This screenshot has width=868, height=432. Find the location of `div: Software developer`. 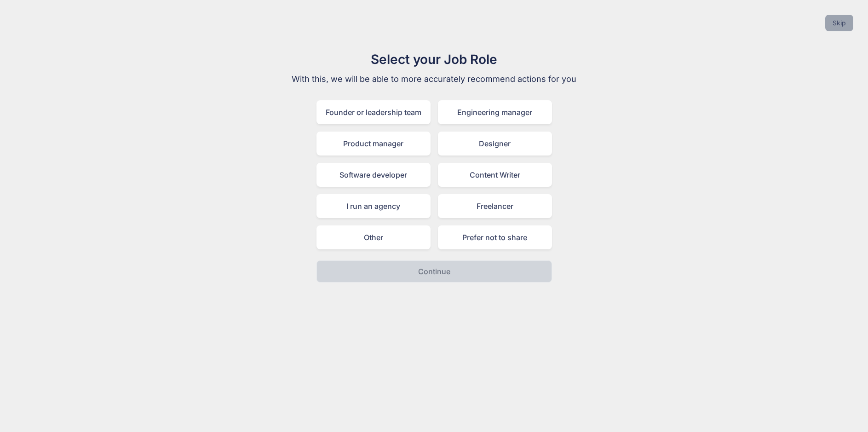

div: Software developer is located at coordinates (373, 175).